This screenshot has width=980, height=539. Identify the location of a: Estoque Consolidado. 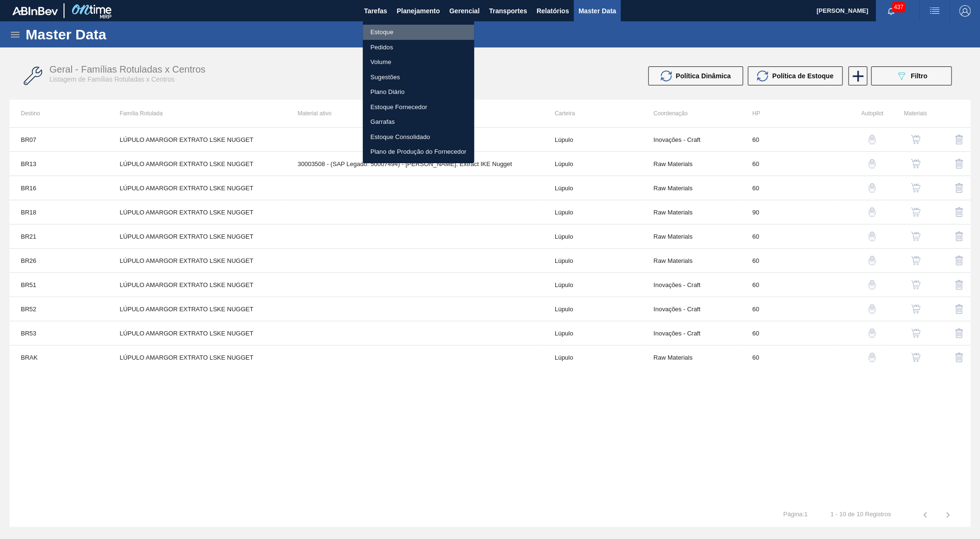
(418, 137).